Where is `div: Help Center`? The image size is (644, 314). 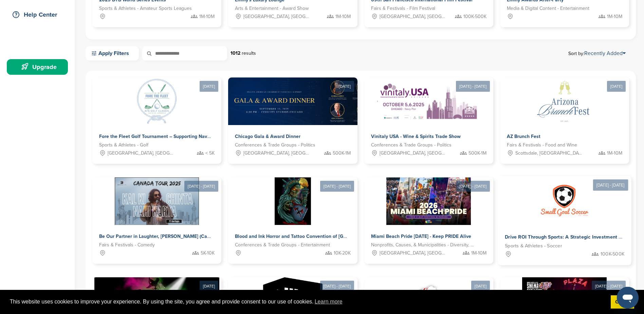 div: Help Center is located at coordinates (39, 15).